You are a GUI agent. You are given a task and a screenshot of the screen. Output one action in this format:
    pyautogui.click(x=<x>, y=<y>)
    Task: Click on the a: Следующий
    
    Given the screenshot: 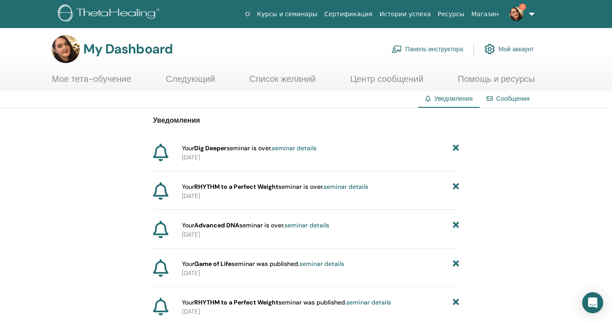 What is the action you would take?
    pyautogui.click(x=190, y=82)
    